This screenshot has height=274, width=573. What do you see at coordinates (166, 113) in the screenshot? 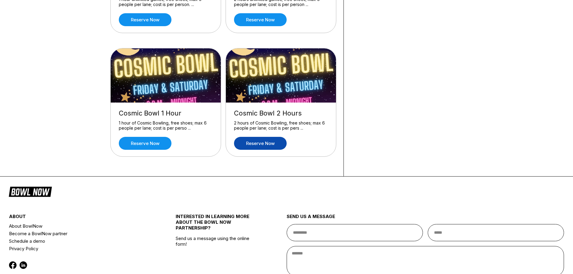
I see `div: Cosmic Bowl 1 Hour` at bounding box center [166, 113].